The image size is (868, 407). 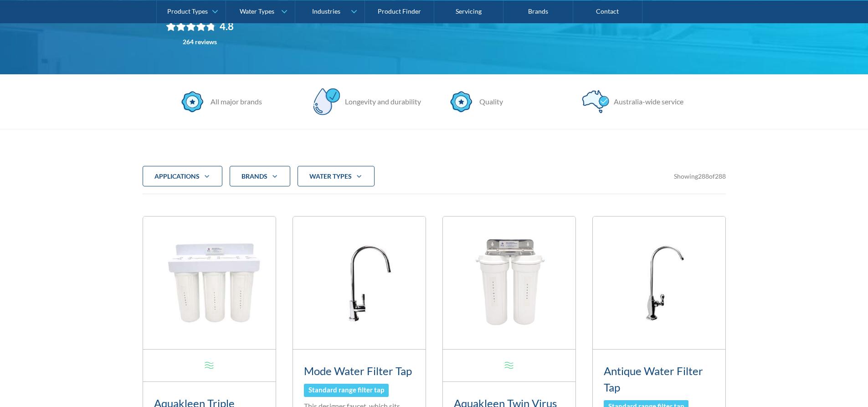 I want to click on div: Australia-wide service, so click(x=646, y=101).